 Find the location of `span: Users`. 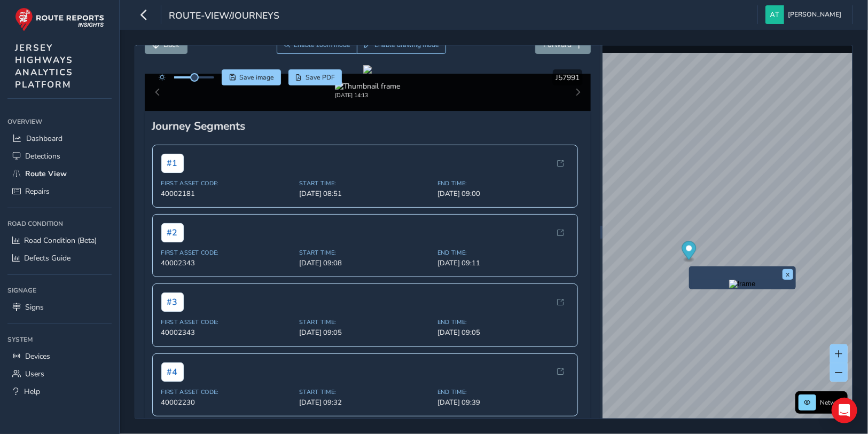

span: Users is located at coordinates (35, 373).